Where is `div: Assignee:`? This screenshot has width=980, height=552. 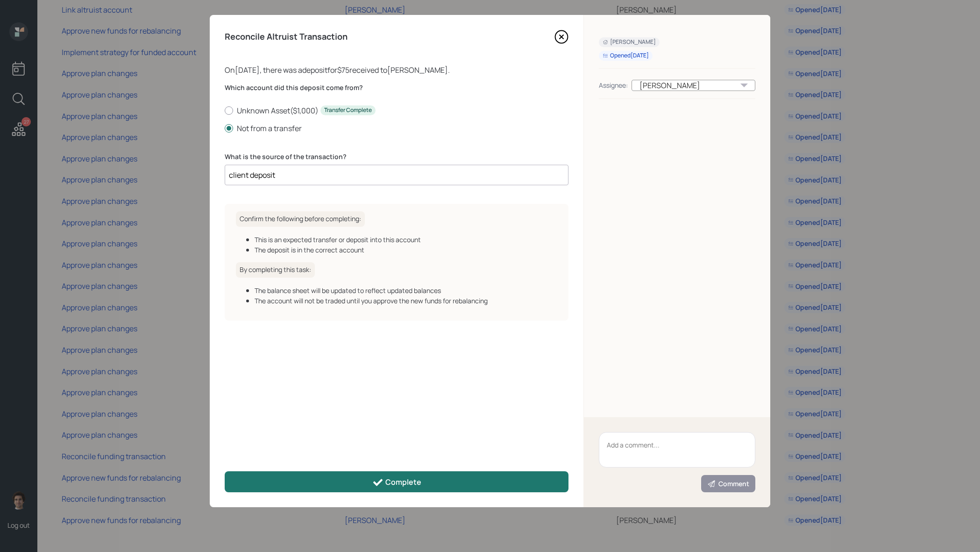
div: Assignee: is located at coordinates (613, 85).